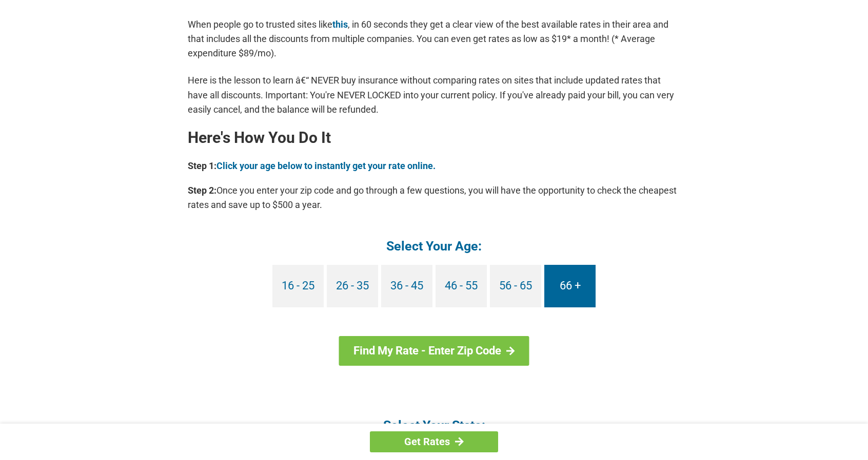 This screenshot has height=460, width=868. What do you see at coordinates (434, 39) in the screenshot?
I see `p: When people go to trusted sites like , in 60 seconds they get a clear view of the best available ...` at bounding box center [434, 39].